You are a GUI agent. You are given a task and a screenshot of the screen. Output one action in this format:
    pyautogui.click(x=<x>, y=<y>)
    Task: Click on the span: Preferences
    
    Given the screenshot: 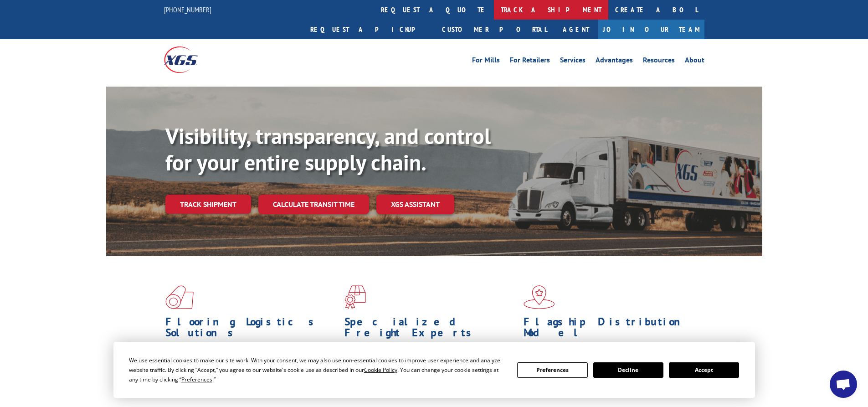 What is the action you would take?
    pyautogui.click(x=197, y=379)
    